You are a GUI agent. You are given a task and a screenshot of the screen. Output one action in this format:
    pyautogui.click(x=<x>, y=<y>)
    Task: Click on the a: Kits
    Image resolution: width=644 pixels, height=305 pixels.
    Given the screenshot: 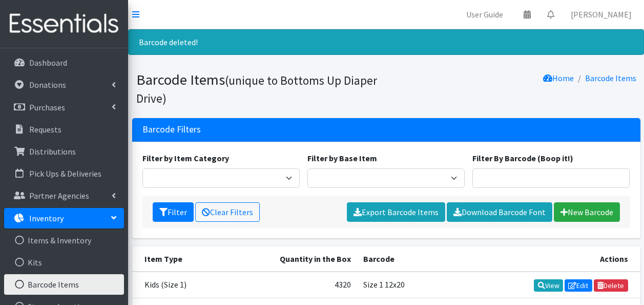 What is the action you would take?
    pyautogui.click(x=64, y=262)
    